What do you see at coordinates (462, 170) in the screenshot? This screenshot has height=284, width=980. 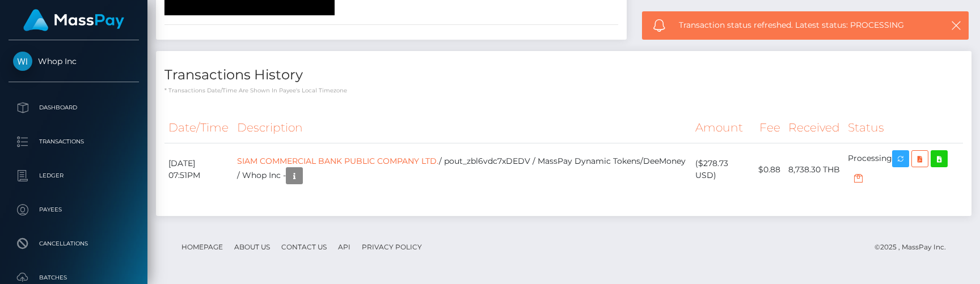 I see `td: / pout_zbl6vdc7xDEDV / MassPay Dynamic Tokens/DeeMoney / Whop Inc -` at bounding box center [462, 170].